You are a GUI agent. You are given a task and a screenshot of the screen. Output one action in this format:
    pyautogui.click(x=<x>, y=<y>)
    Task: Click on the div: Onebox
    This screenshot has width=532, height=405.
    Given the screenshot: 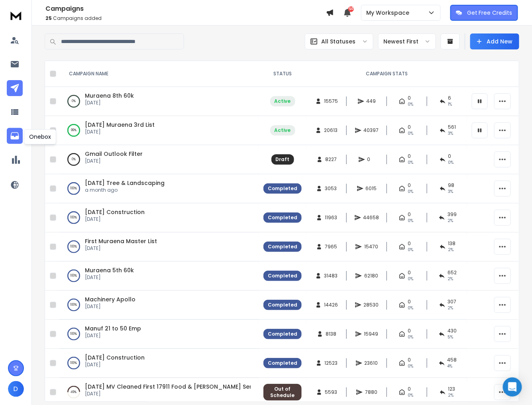 What is the action you would take?
    pyautogui.click(x=40, y=137)
    